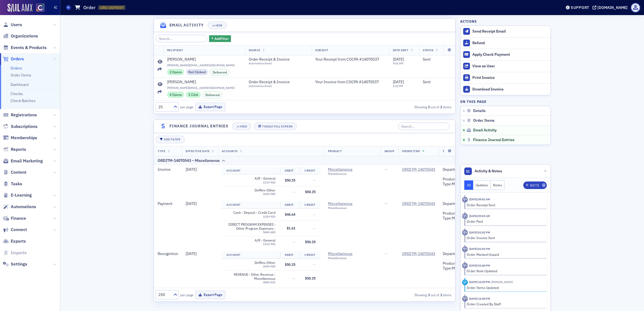  I want to click on div: Support, so click(580, 8).